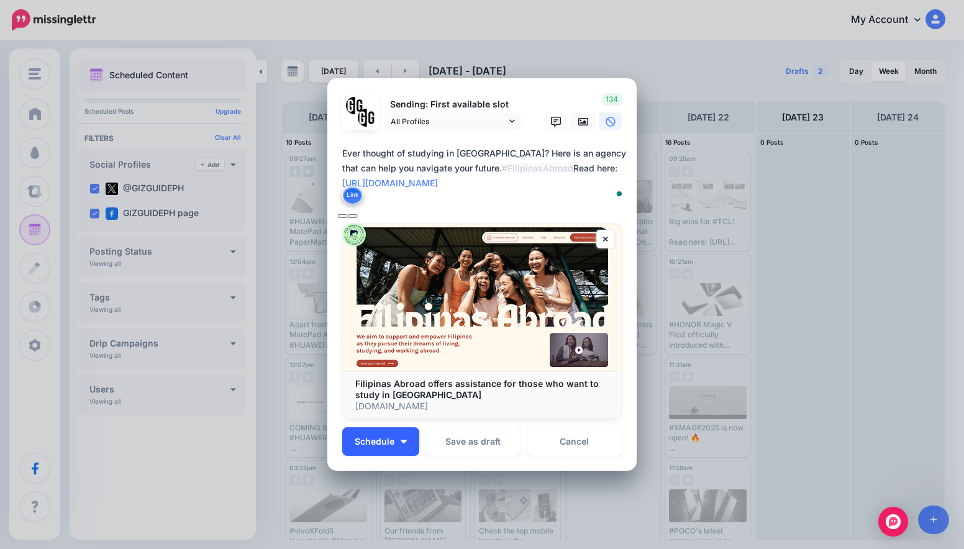 The width and height of the screenshot is (964, 549). What do you see at coordinates (612, 99) in the screenshot?
I see `span: 134` at bounding box center [612, 99].